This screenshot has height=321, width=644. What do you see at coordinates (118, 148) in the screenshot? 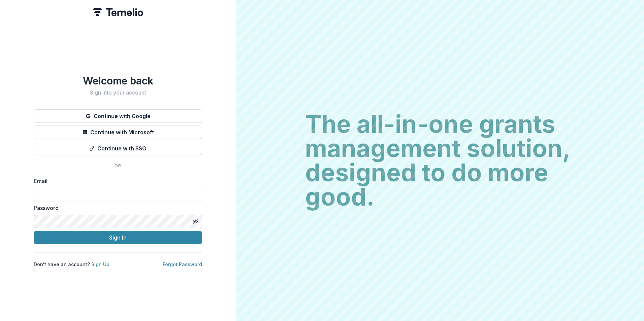
I see `button: Continue with SSO` at bounding box center [118, 148].